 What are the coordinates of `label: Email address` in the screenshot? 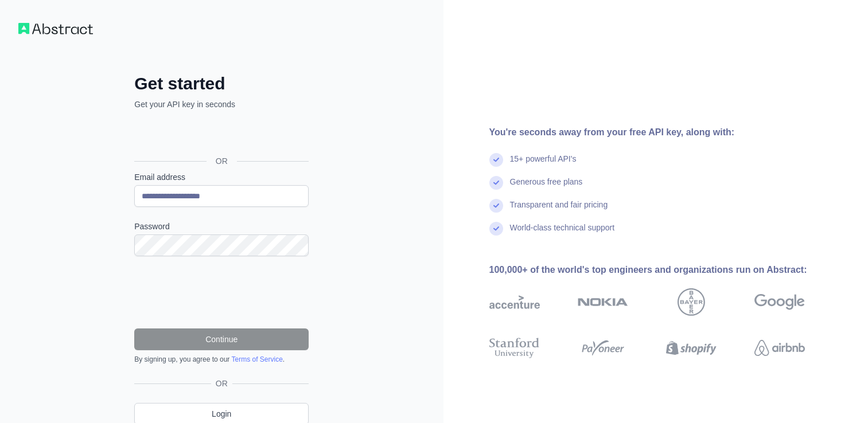 It's located at (222, 177).